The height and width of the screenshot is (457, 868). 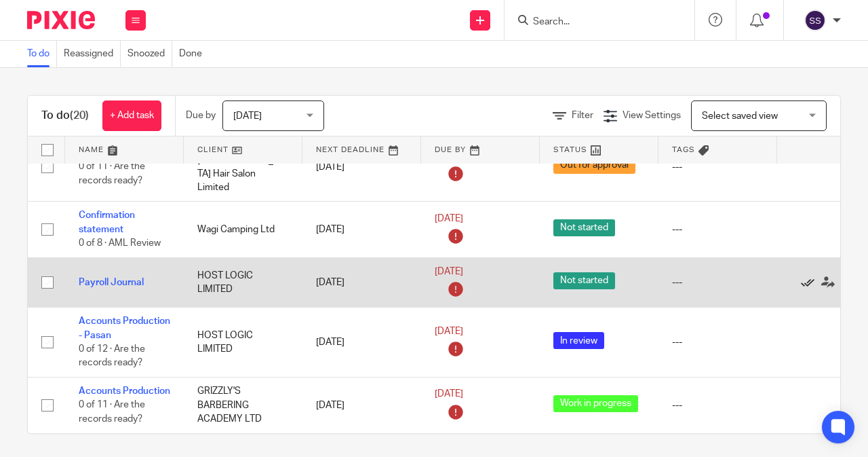 What do you see at coordinates (42, 53) in the screenshot?
I see `a: To do` at bounding box center [42, 53].